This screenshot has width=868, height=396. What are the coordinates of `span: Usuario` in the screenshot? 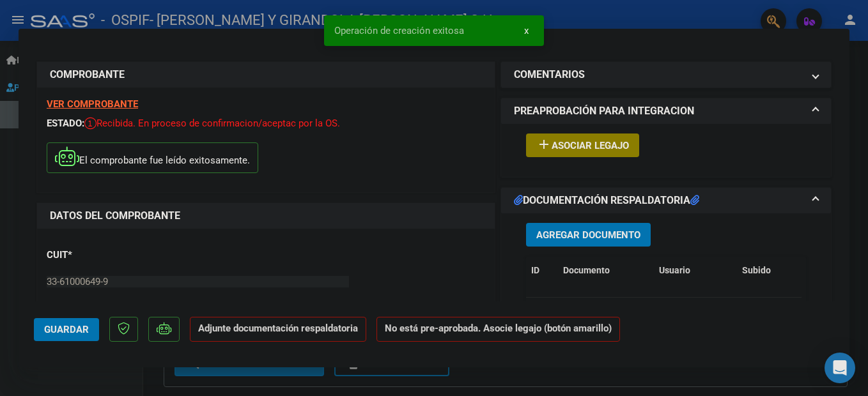 It's located at (674, 270).